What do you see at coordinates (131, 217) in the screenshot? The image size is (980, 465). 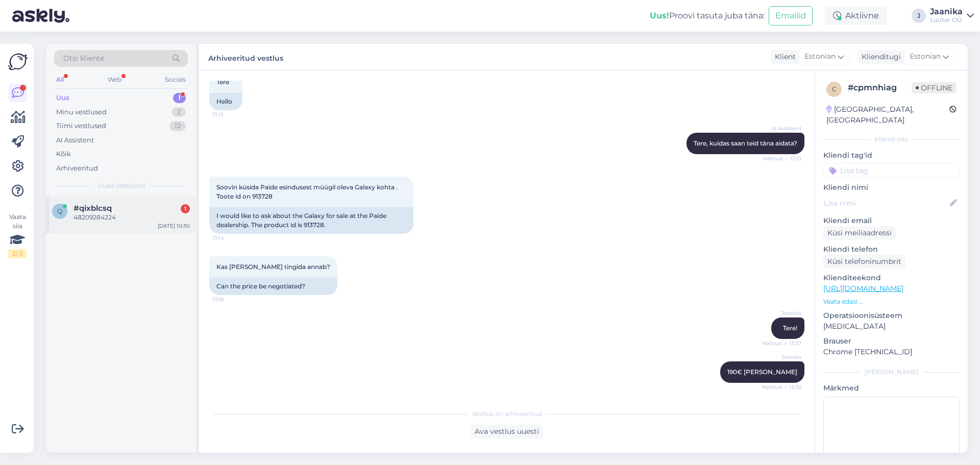 I see `div: 48209284224` at bounding box center [131, 217].